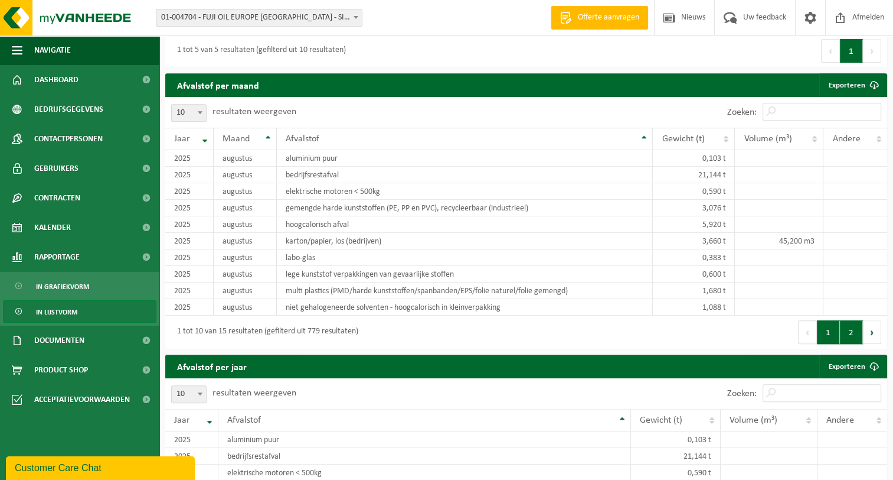  Describe the element at coordinates (694, 191) in the screenshot. I see `td: 0,590 t` at that location.